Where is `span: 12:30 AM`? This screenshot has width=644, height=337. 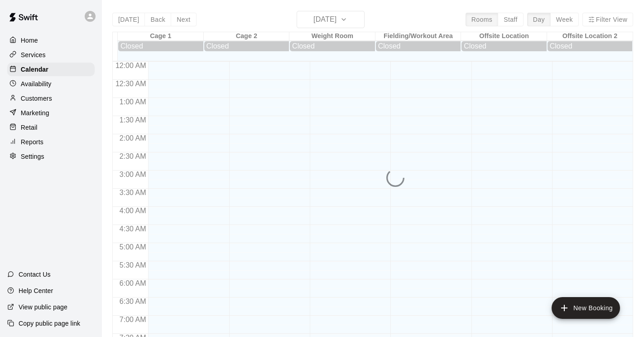 span: 12:30 AM is located at coordinates (131, 84).